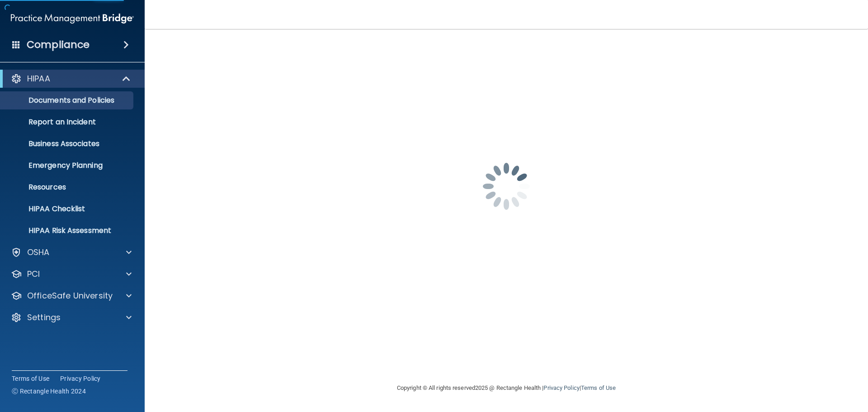 Image resolution: width=868 pixels, height=412 pixels. What do you see at coordinates (71, 317) in the screenshot?
I see `a: Settings` at bounding box center [71, 317].